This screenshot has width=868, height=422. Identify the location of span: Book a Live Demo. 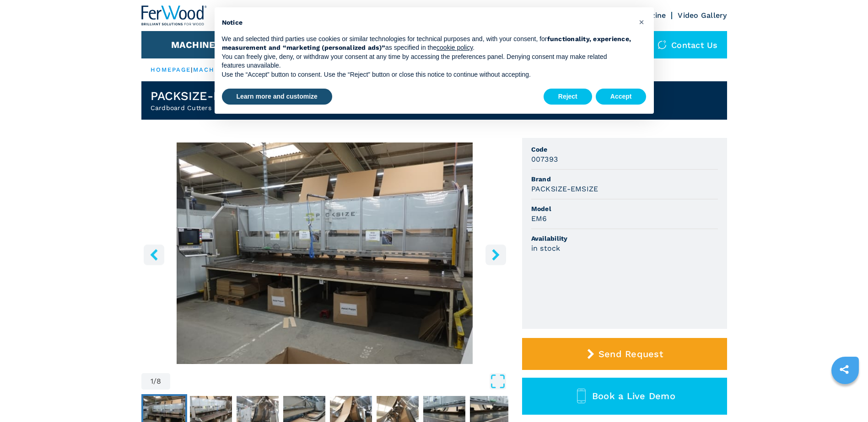
(634, 396).